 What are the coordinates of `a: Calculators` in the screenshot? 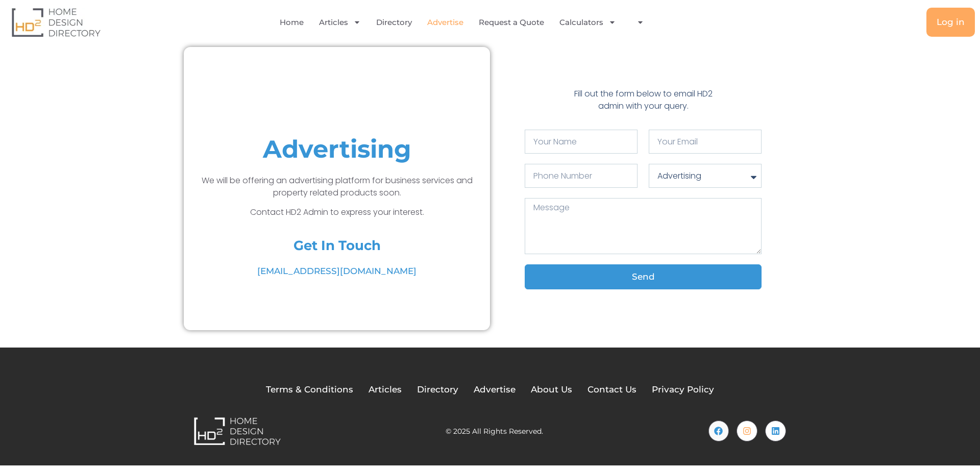 It's located at (588, 22).